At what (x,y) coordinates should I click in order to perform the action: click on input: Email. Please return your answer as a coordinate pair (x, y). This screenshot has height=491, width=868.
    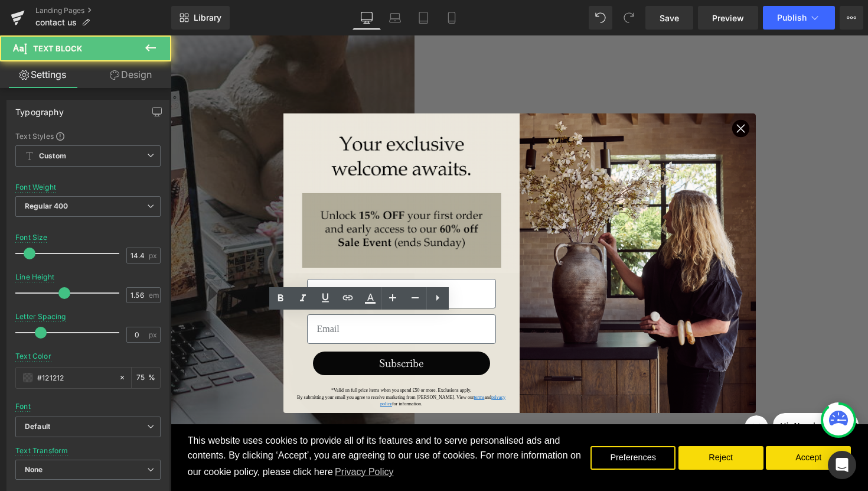
    Looking at the image, I should click on (231, 293).